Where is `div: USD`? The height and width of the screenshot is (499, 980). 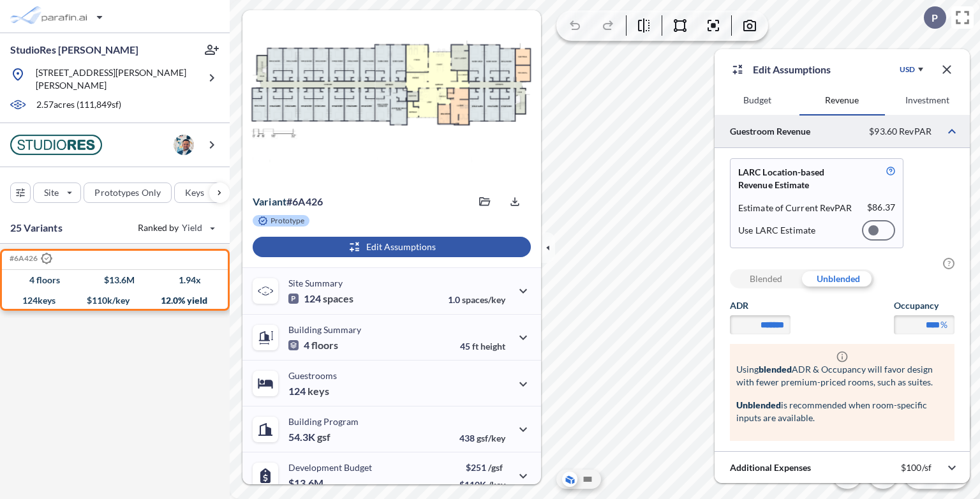 div: USD is located at coordinates (907, 70).